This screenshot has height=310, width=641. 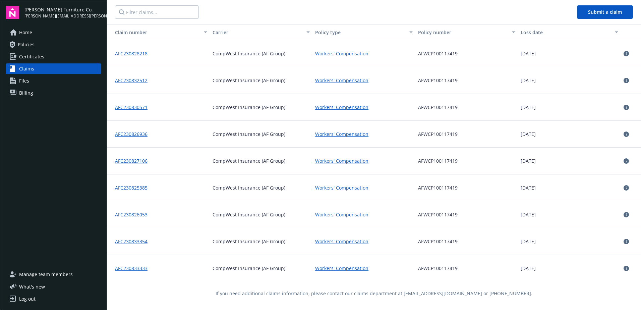 What do you see at coordinates (30, 286) in the screenshot?
I see `button: What's new` at bounding box center [30, 286].